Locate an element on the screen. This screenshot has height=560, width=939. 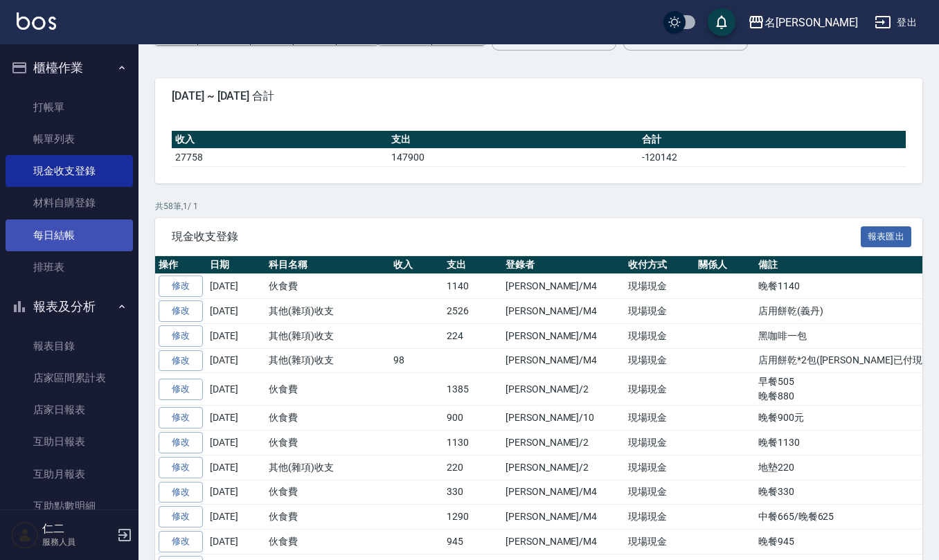
a: 材料自購登錄 is located at coordinates (69, 203).